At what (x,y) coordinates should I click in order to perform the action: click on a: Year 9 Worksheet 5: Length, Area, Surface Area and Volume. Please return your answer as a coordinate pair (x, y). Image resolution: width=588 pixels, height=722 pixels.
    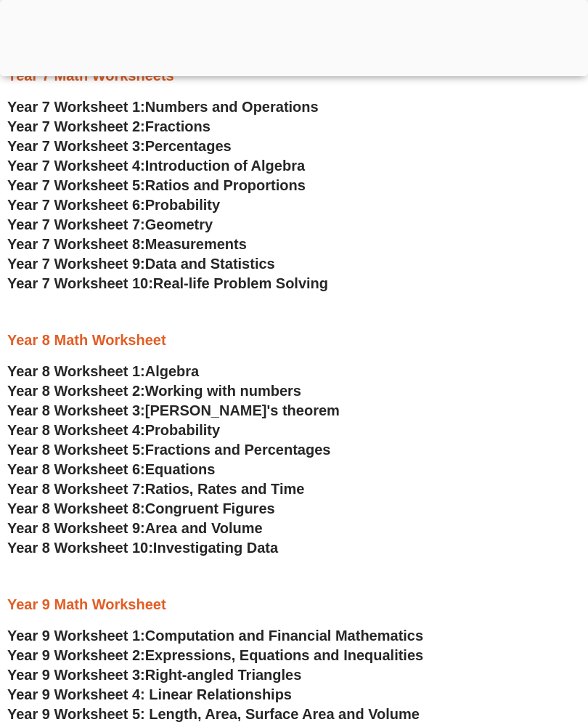
    Looking at the image, I should click on (214, 714).